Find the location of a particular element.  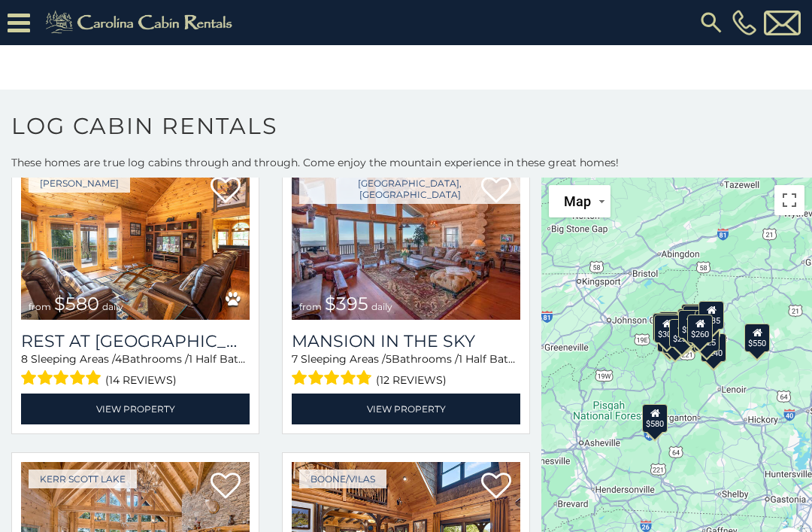

div: $260 is located at coordinates (700, 329).